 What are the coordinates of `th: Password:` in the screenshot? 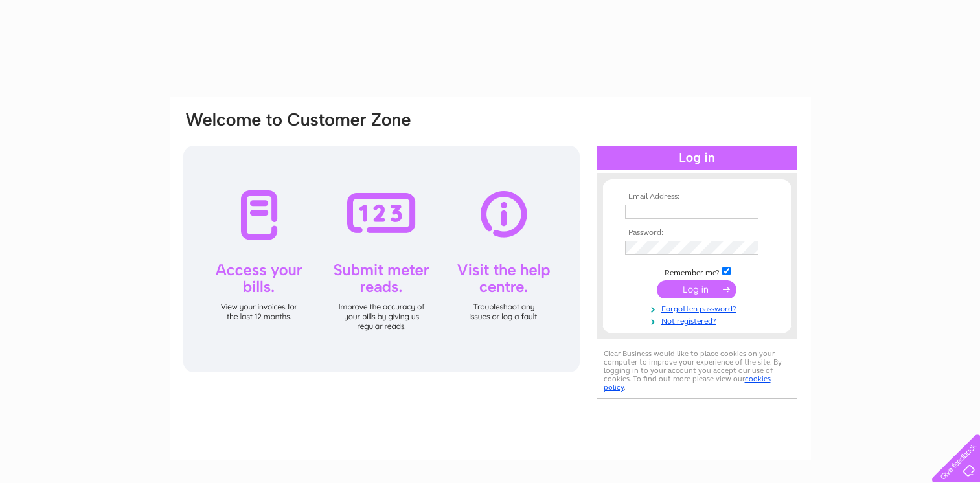 It's located at (697, 233).